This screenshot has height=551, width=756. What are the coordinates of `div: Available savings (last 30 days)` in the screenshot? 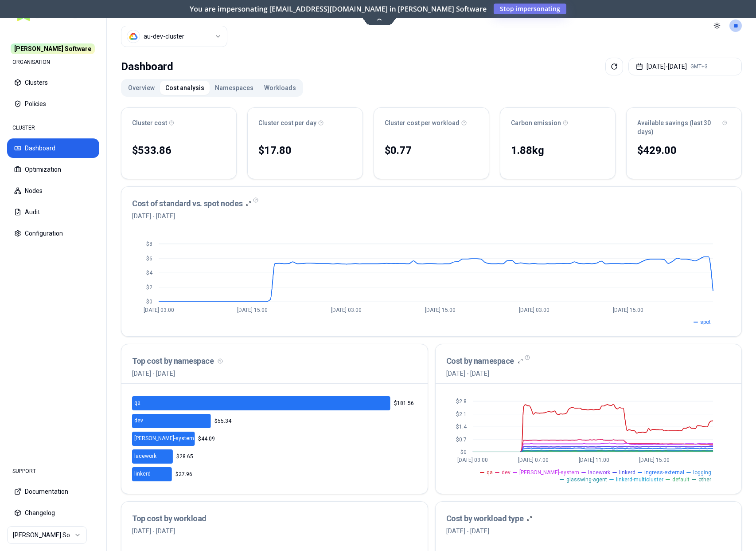 It's located at (684, 127).